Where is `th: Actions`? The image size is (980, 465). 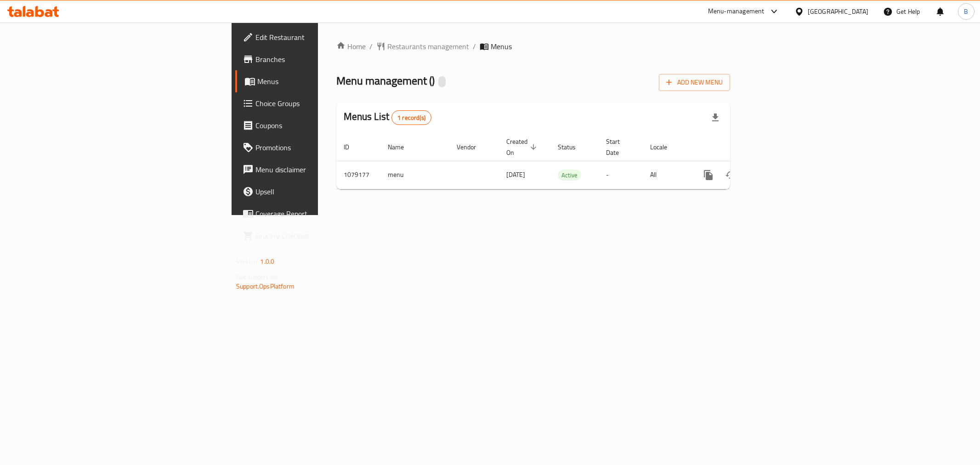
th: Actions is located at coordinates (741, 147).